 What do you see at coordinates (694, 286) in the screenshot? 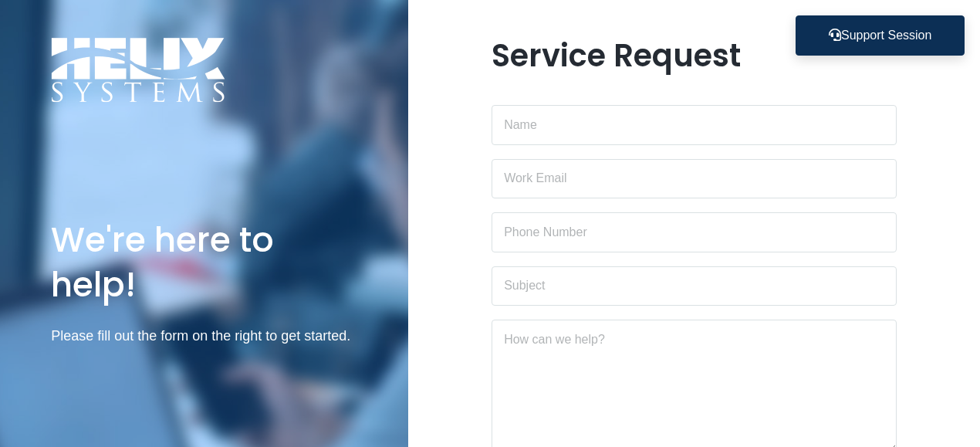
I see `input: Subject` at bounding box center [694, 286].